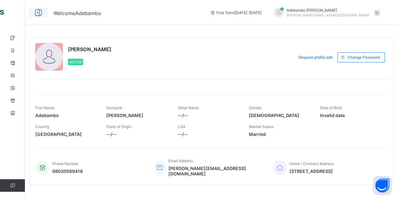  Describe the element at coordinates (181, 161) in the screenshot. I see `span: Email Address` at that location.